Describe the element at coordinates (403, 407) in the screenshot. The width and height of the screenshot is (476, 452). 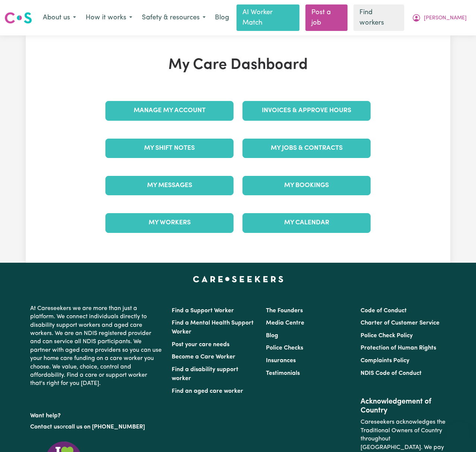
I see `h2: Acknowledgement of Country` at that location.